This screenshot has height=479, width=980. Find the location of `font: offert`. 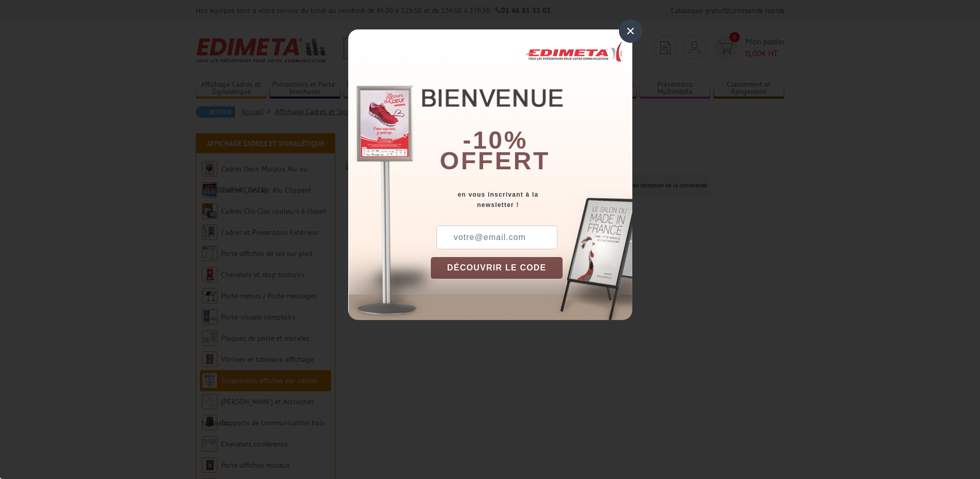

font: offert is located at coordinates (495, 161).